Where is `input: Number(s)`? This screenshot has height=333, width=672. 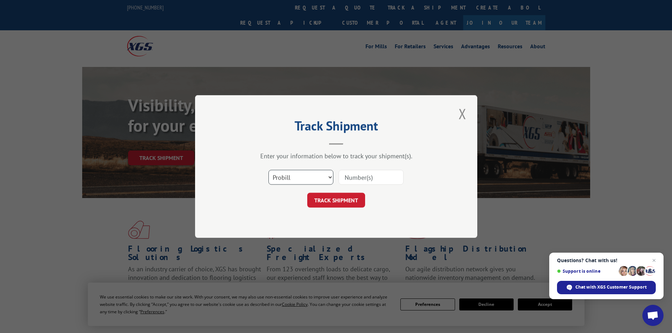 input: Number(s) is located at coordinates (371, 177).